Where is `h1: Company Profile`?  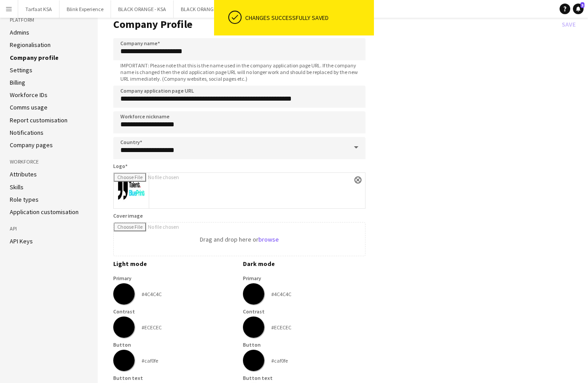 h1: Company Profile is located at coordinates (336, 24).